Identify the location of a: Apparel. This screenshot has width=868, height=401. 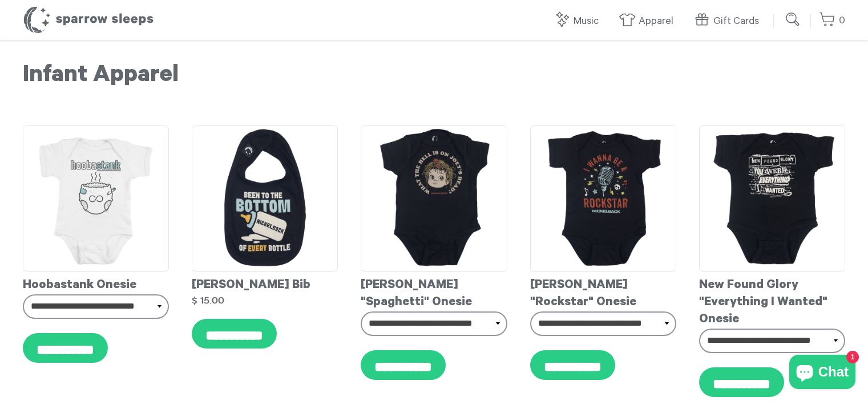
(649, 21).